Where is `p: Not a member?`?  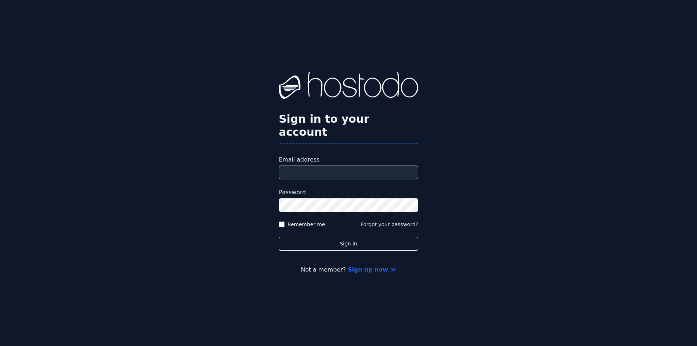 p: Not a member? is located at coordinates (349, 270).